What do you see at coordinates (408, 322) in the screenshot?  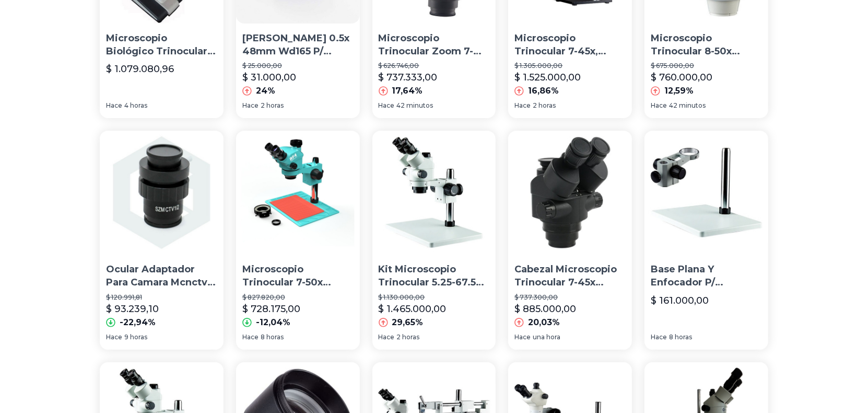 I see `p: 29,65%` at bounding box center [408, 322].